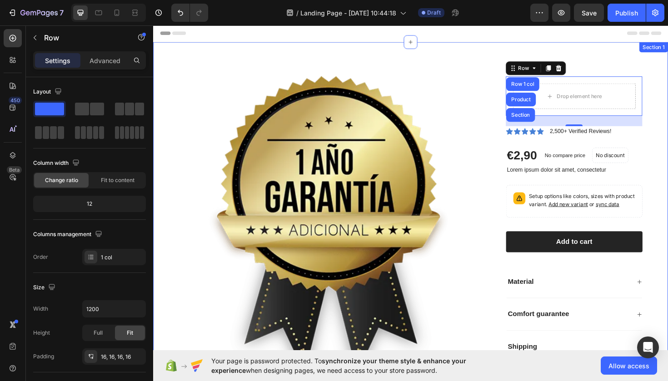  I want to click on span: Save, so click(589, 13).